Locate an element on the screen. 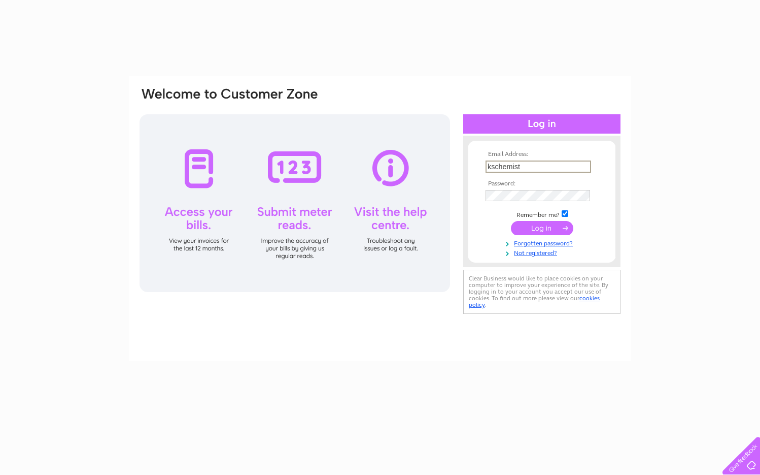 This screenshot has width=760, height=475. th: Email Address: is located at coordinates (542, 154).